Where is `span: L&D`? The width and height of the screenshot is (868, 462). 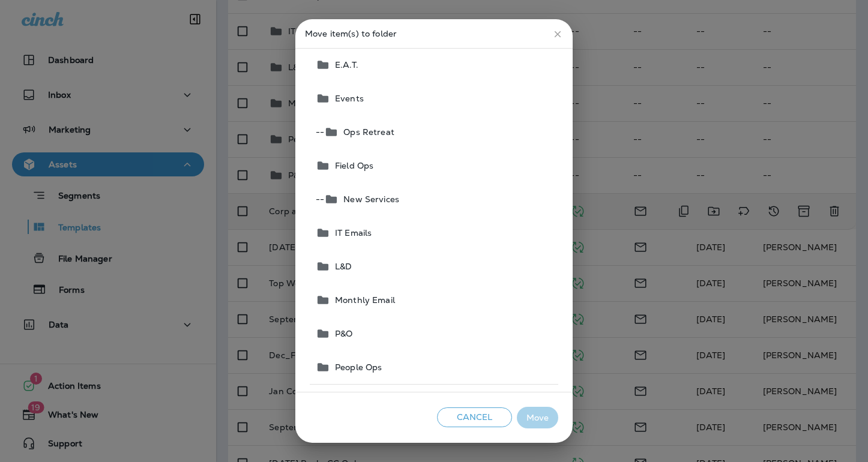 span: L&D is located at coordinates (341, 267).